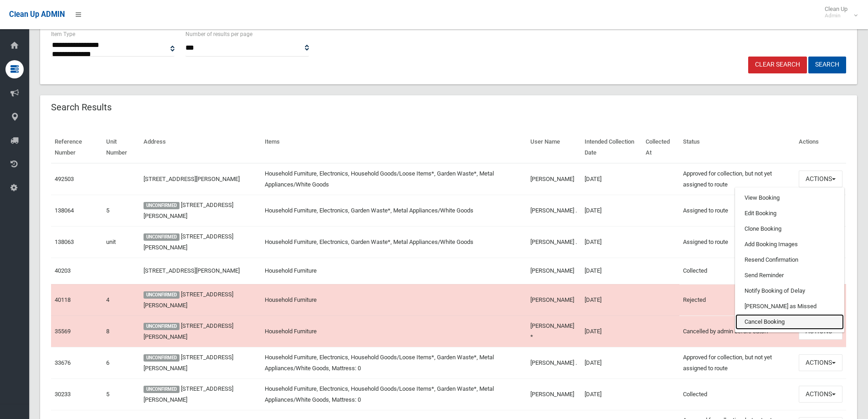 This screenshot has width=868, height=419. What do you see at coordinates (821, 148) in the screenshot?
I see `th: Actions` at bounding box center [821, 148].